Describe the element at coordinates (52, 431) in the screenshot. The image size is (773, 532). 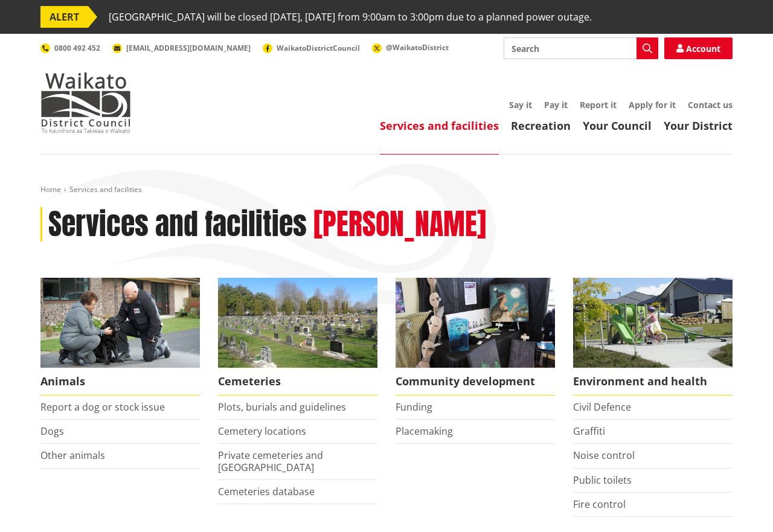
I see `a: Dogs` at that location.